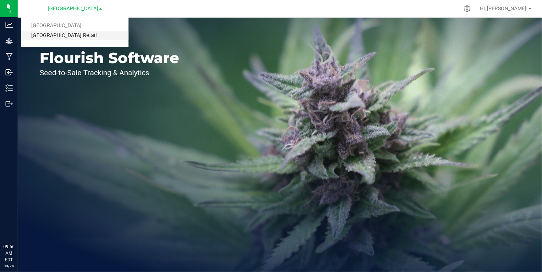  Describe the element at coordinates (9, 25) in the screenshot. I see `inline-svg: Analytics` at that location.